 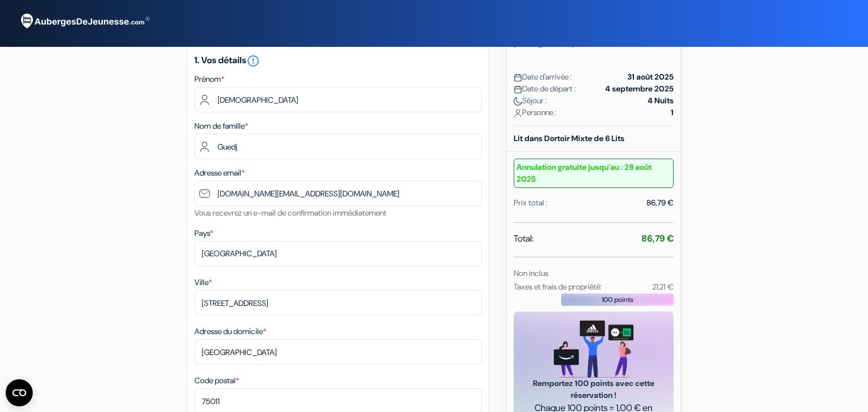 What do you see at coordinates (569, 138) in the screenshot?
I see `b: Lit dans Dortoir Mixte de 6 Lits` at bounding box center [569, 138].